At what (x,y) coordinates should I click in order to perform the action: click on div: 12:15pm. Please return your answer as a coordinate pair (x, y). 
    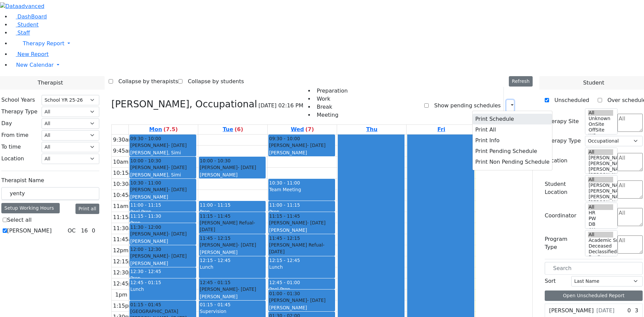
    Looking at the image, I should click on (125, 262).